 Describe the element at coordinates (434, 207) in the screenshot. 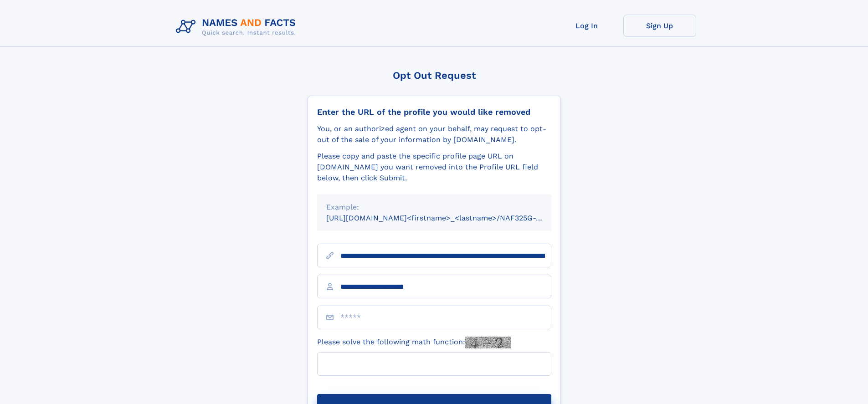

I see `div: Example:` at that location.